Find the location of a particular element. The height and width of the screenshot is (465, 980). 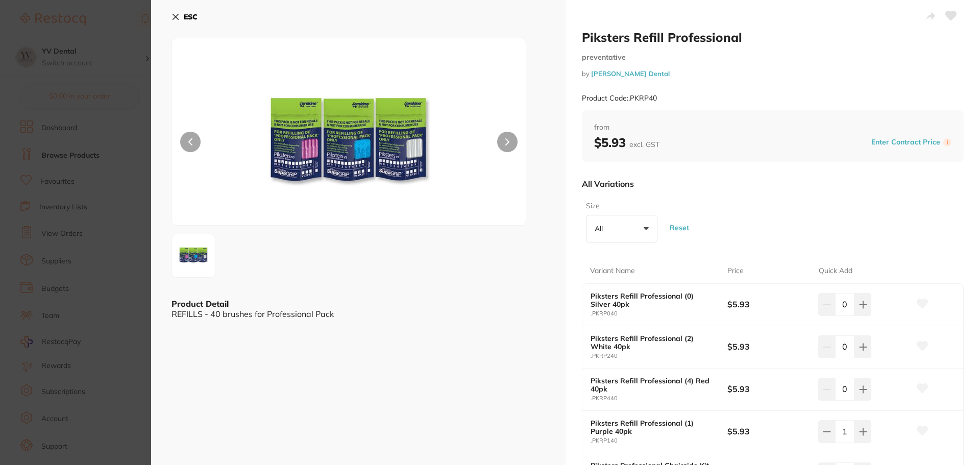

b: Product Detail is located at coordinates (200, 304).